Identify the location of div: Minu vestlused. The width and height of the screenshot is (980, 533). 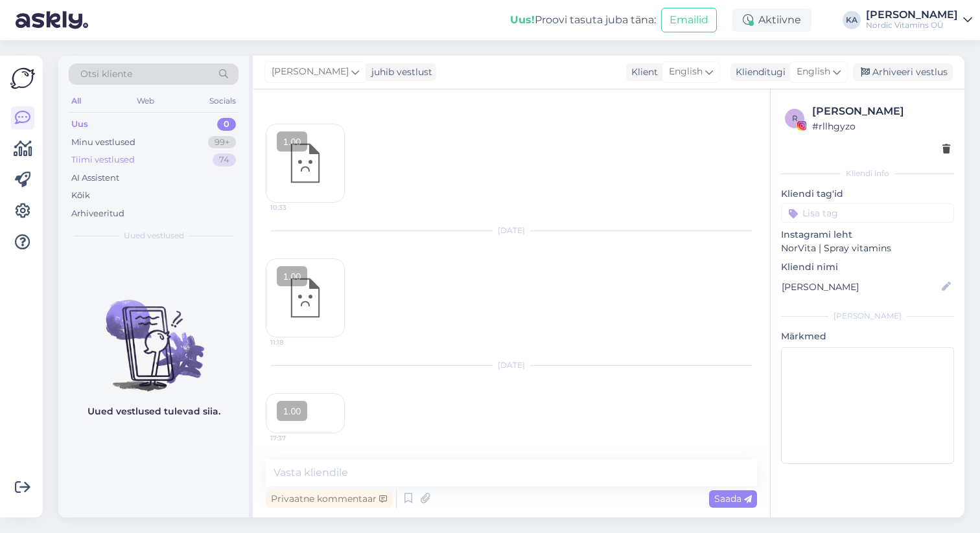
(103, 142).